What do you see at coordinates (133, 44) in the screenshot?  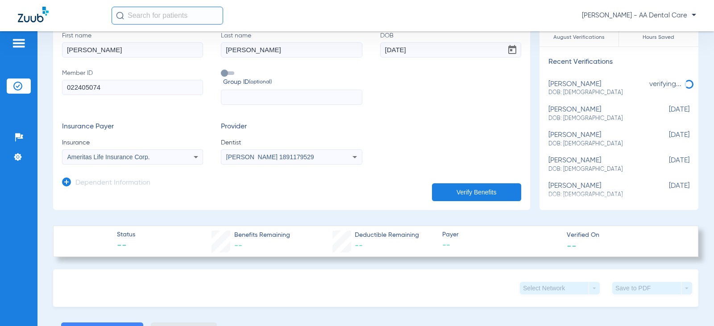 I see `label: First name` at bounding box center [133, 44].